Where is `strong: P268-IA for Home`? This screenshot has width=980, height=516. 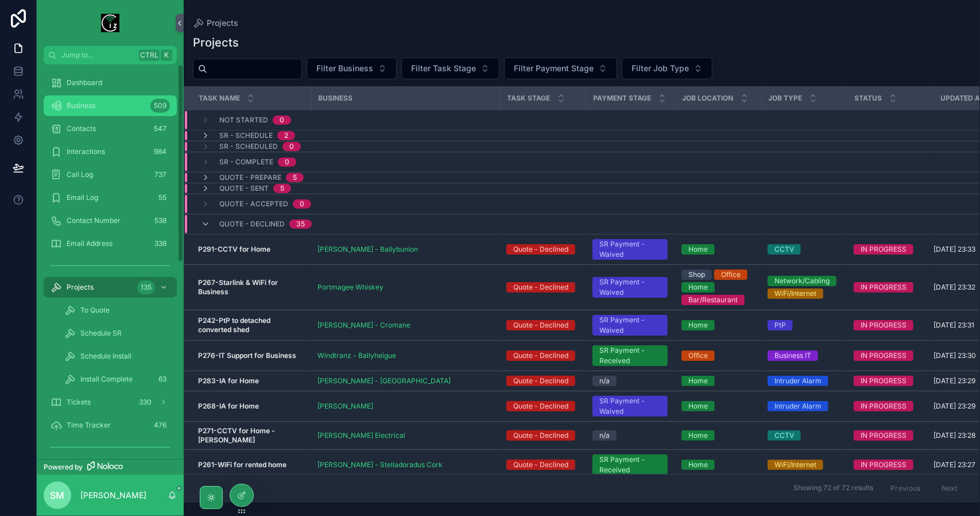 strong: P268-IA for Home is located at coordinates (229, 405).